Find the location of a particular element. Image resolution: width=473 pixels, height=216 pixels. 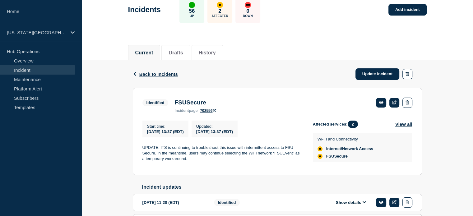

p: Updated : is located at coordinates (215, 126).